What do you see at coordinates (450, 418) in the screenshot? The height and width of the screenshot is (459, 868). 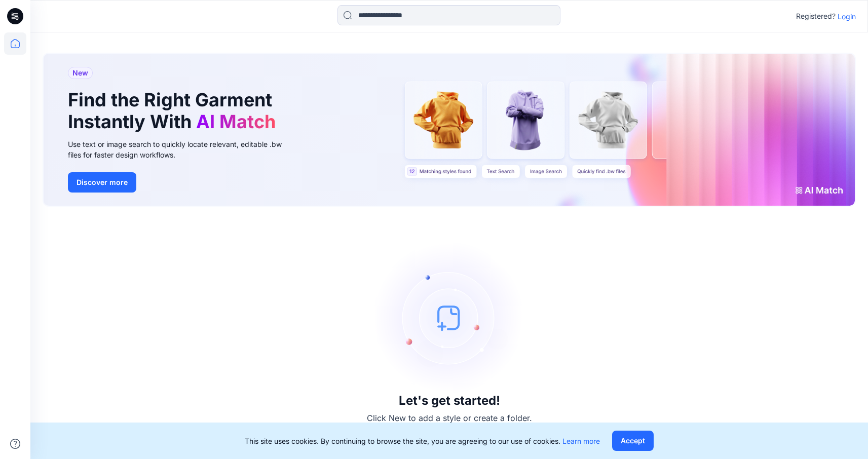 I see `p: Click New to add a style or create a folder.` at bounding box center [450, 418].